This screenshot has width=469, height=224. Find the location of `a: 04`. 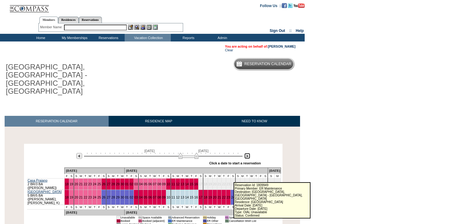

a: 04 is located at coordinates (141, 198).